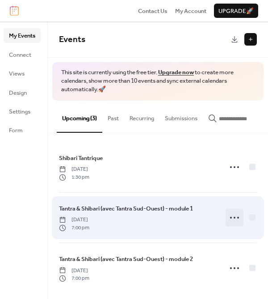 The height and width of the screenshot is (299, 268). What do you see at coordinates (142, 116) in the screenshot?
I see `button: Recurring` at bounding box center [142, 116].